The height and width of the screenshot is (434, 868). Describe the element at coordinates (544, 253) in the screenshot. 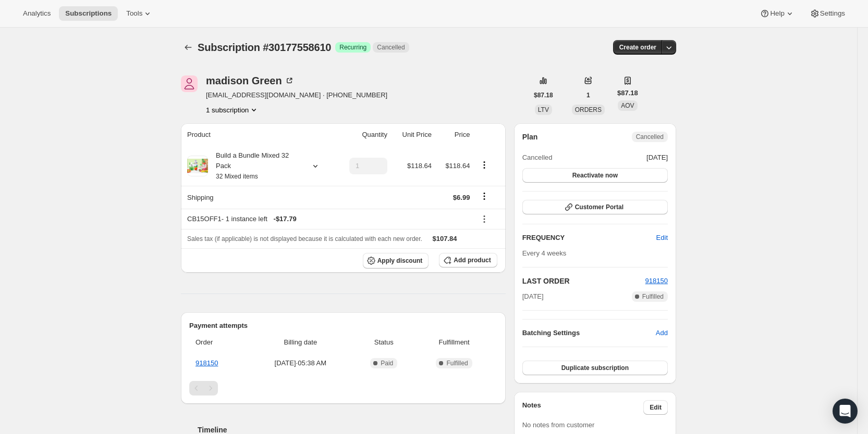

I see `span: Every 4 weeks` at that location.